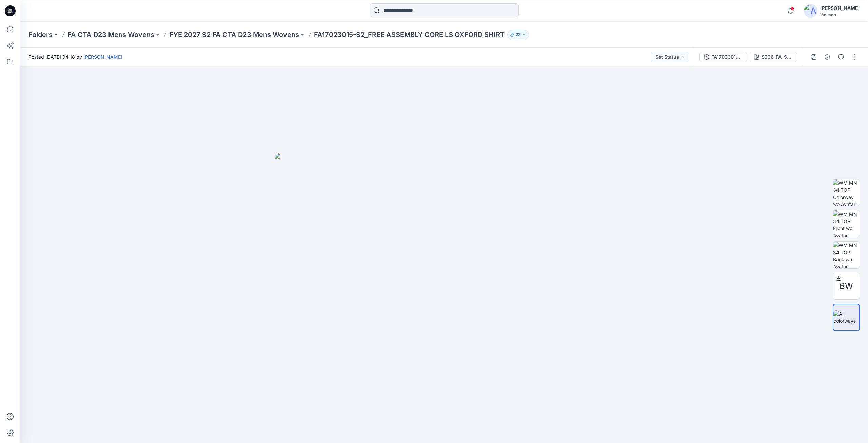  I want to click on span: BW, so click(846, 286).